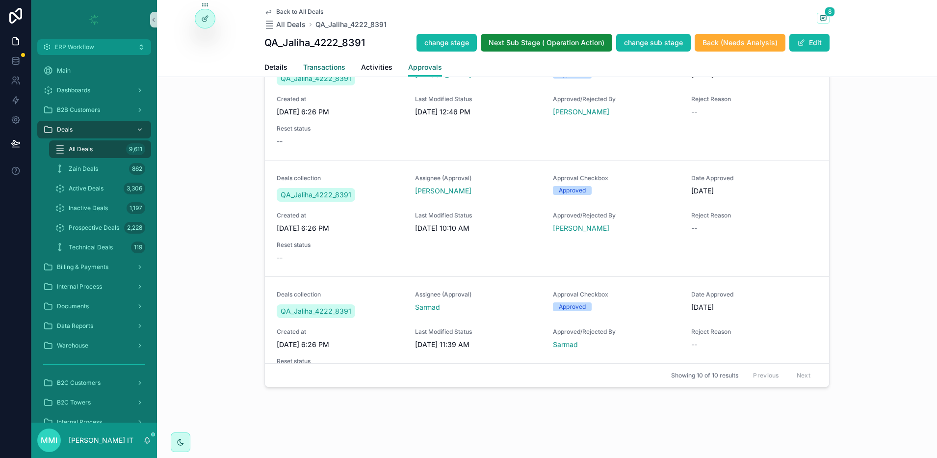 This screenshot has width=937, height=458. I want to click on a: Transactions, so click(324, 68).